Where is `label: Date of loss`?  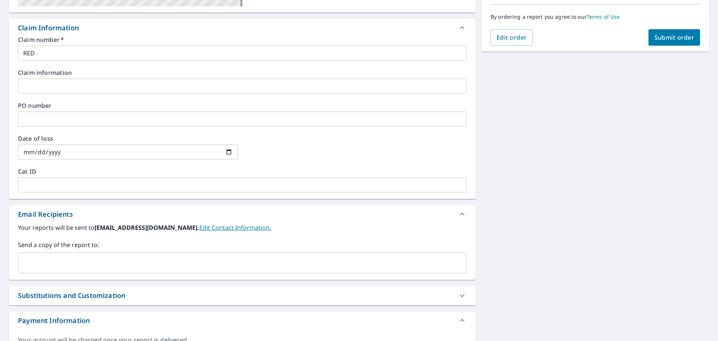
label: Date of loss is located at coordinates (128, 138).